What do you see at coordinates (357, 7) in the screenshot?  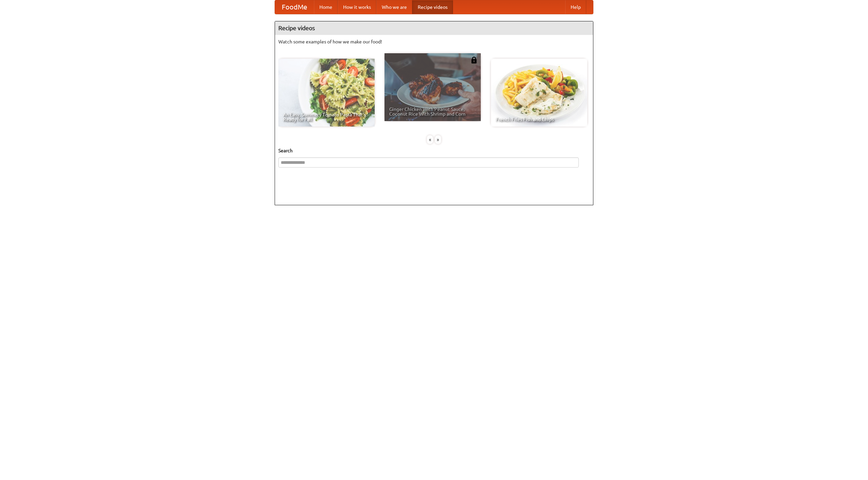 I see `a: How it works` at bounding box center [357, 7].